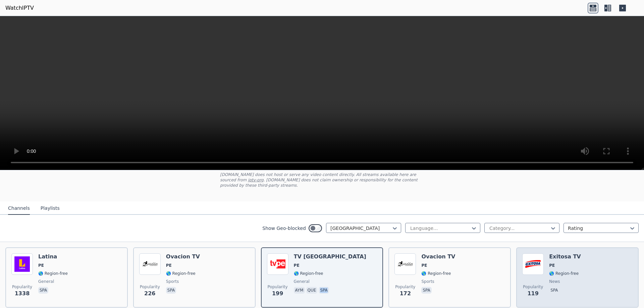 This screenshot has height=308, width=644. Describe the element at coordinates (22, 264) in the screenshot. I see `img: Latina` at that location.